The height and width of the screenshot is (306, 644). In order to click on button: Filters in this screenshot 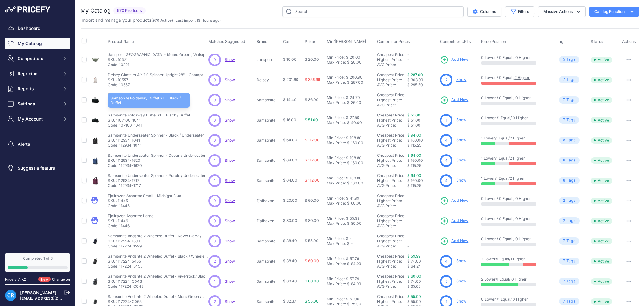, I will do `click(520, 12)`.